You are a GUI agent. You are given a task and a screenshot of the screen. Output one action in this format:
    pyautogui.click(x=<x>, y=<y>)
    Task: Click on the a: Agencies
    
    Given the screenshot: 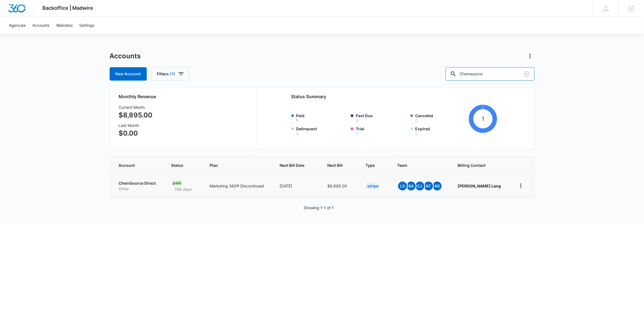 What is the action you would take?
    pyautogui.click(x=17, y=25)
    